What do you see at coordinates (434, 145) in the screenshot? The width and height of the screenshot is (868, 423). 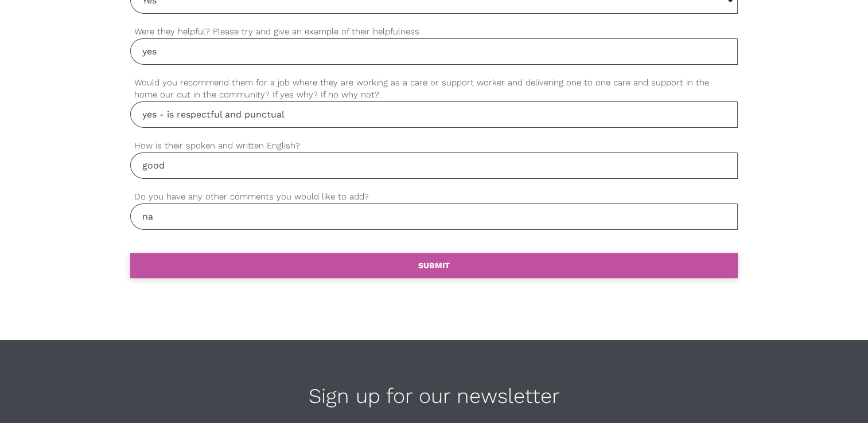 I see `label: How is their spoken and written English?` at bounding box center [434, 145].